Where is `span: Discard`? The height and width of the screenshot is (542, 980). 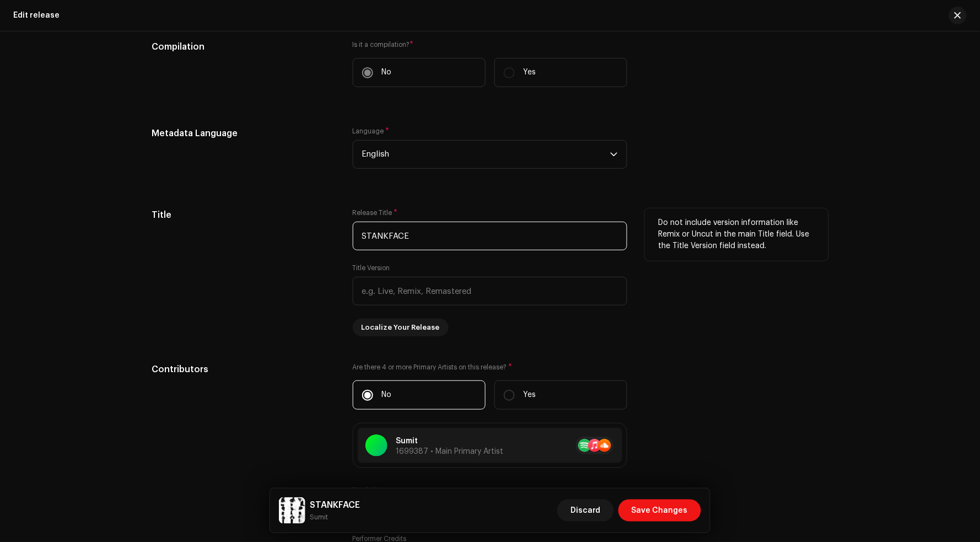 span: Discard is located at coordinates (586, 511).